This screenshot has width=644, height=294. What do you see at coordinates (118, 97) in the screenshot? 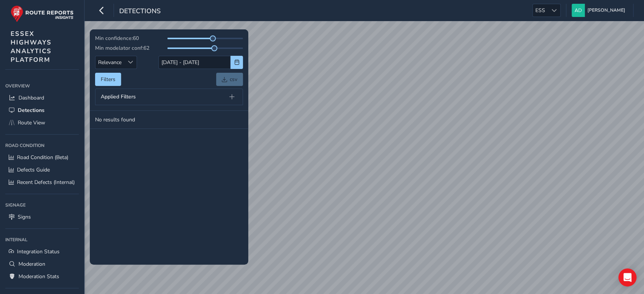
I see `span: Applied Filters` at bounding box center [118, 97].